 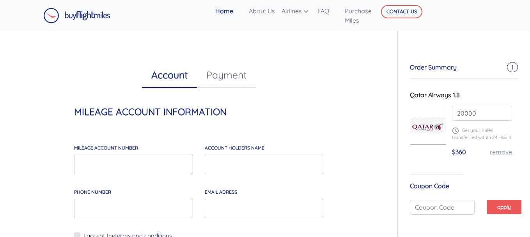 I want to click on img: schedule.png, so click(x=455, y=130).